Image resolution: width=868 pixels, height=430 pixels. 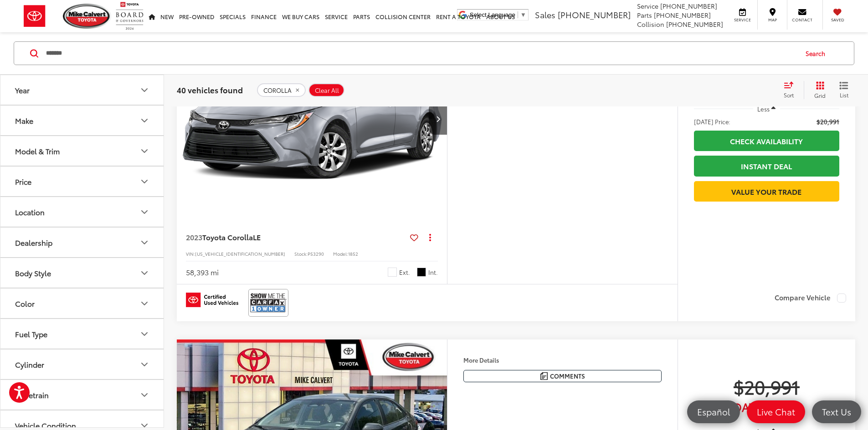 What do you see at coordinates (46, 425) in the screenshot?
I see `div: Vehicle Condition` at bounding box center [46, 425].